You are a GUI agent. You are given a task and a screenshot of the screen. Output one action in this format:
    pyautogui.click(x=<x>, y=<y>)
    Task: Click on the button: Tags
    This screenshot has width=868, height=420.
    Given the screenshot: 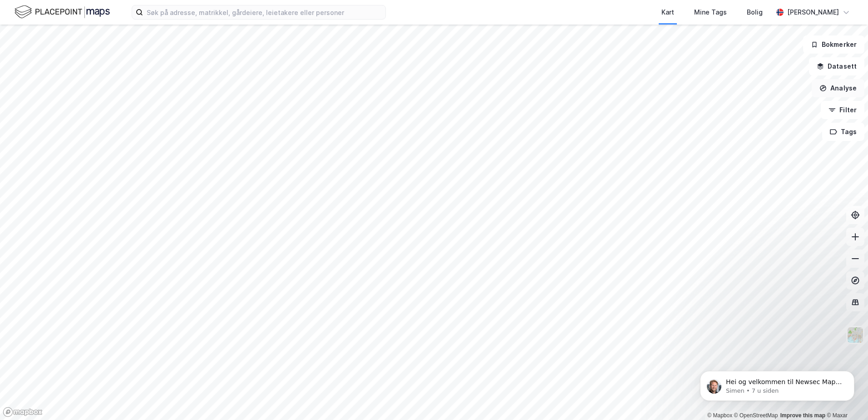 What is the action you would take?
    pyautogui.click(x=843, y=132)
    